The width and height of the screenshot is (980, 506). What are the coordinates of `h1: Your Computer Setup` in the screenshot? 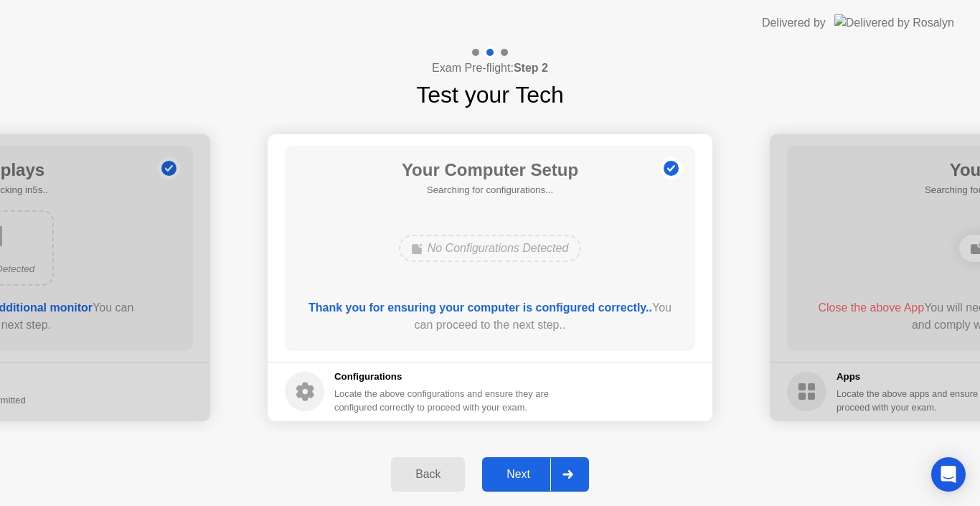 It's located at (490, 170).